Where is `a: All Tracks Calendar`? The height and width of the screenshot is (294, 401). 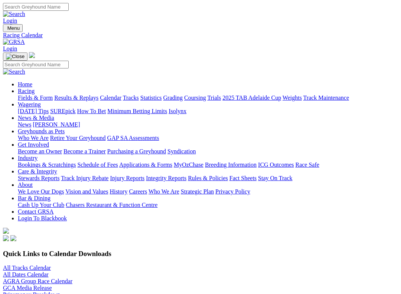 a: All Tracks Calendar is located at coordinates (27, 267).